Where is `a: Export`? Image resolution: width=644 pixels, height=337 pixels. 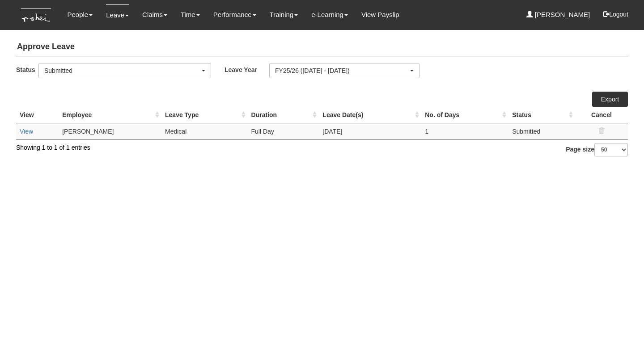
a: Export is located at coordinates (610, 99).